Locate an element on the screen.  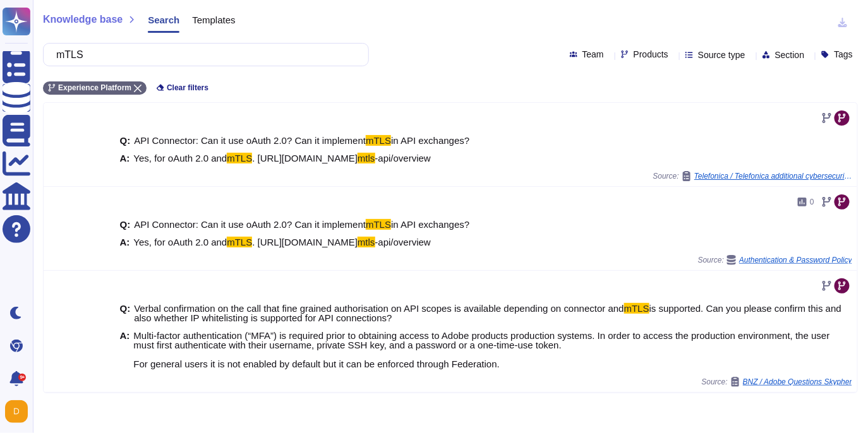
span: is supported. Can you please confirm this and also whether IP whitelisting is supported for API c... is located at coordinates (487, 313).